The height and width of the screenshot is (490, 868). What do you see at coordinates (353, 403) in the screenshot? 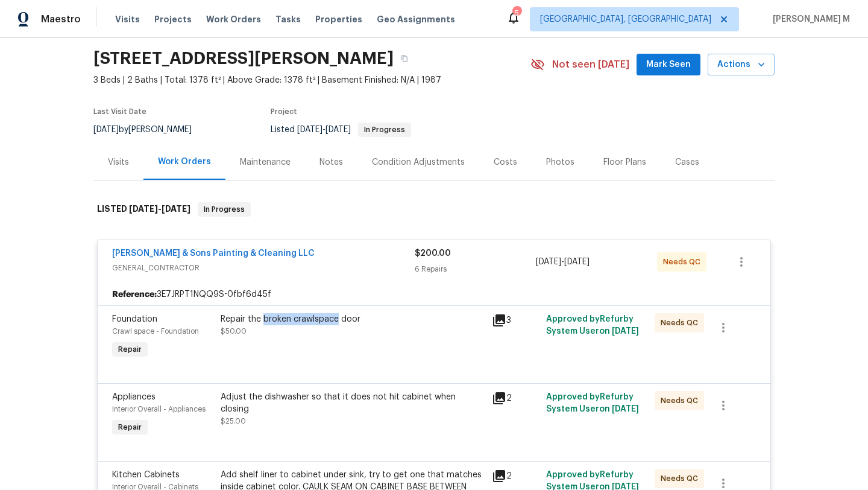
I see `div: Adjust the dishwasher so that it does not hit cabinet when closing` at bounding box center [353, 403].